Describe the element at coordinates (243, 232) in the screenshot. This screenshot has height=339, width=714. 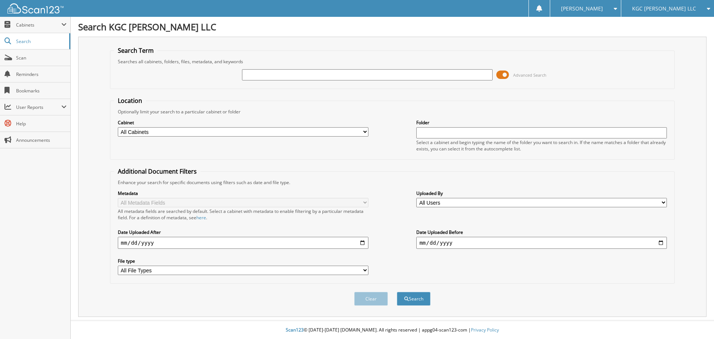
I see `label: Date Uploaded After` at that location.